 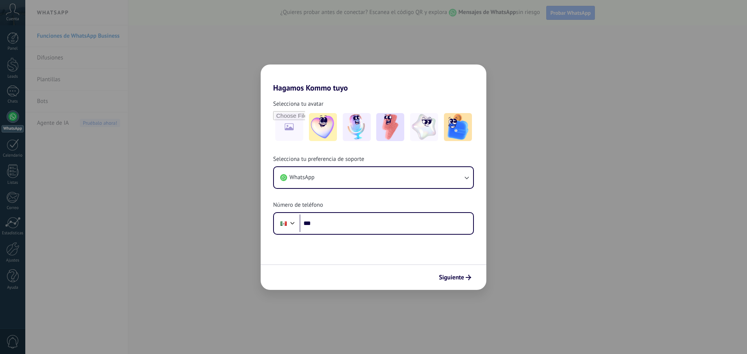 I want to click on img: -2.jpeg, so click(x=357, y=127).